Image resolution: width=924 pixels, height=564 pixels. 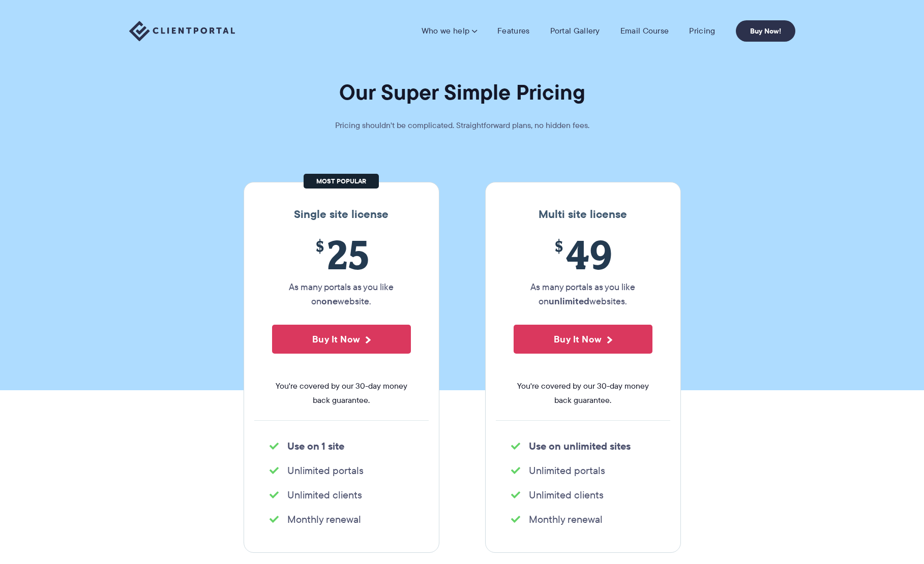 I want to click on strong: one, so click(x=329, y=301).